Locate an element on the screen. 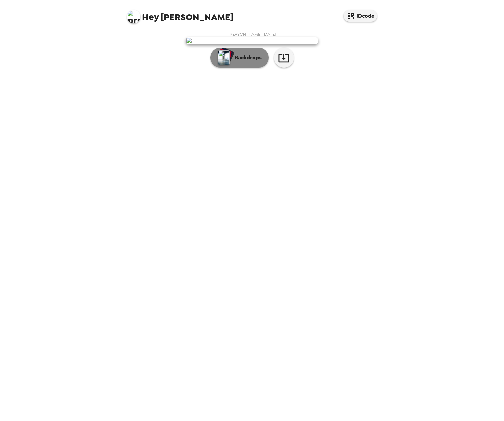 This screenshot has width=504, height=421. button: IDcode is located at coordinates (359, 15).